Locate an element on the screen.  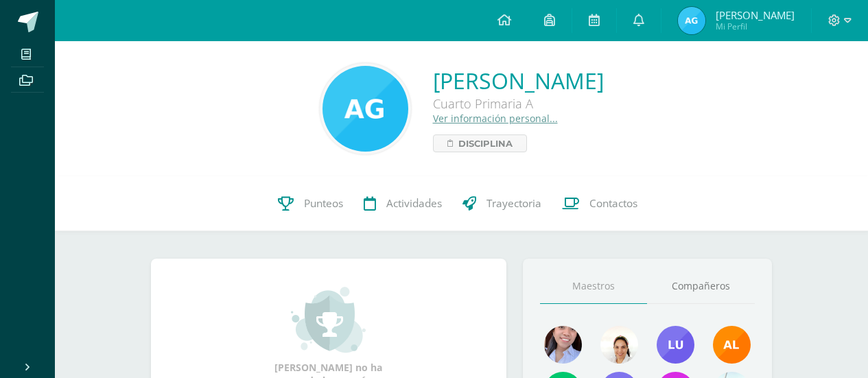
a: Ver información personal... is located at coordinates (495, 118).